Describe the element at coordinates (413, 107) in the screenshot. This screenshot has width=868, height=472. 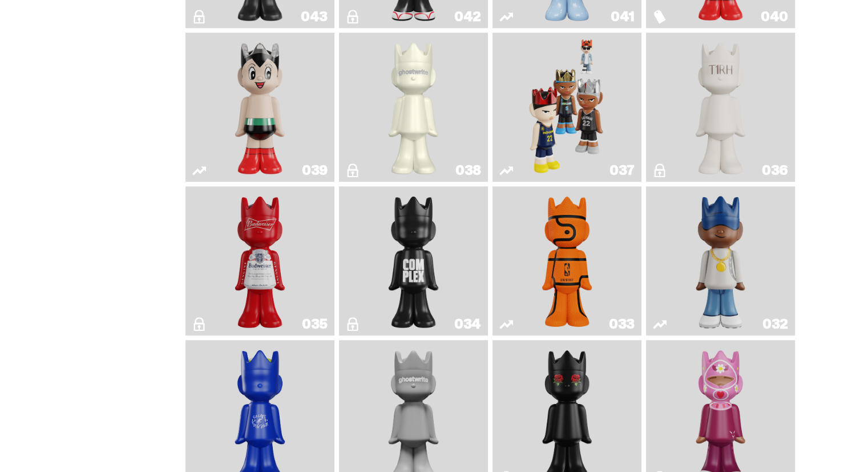
I see `a: 1A` at that location.